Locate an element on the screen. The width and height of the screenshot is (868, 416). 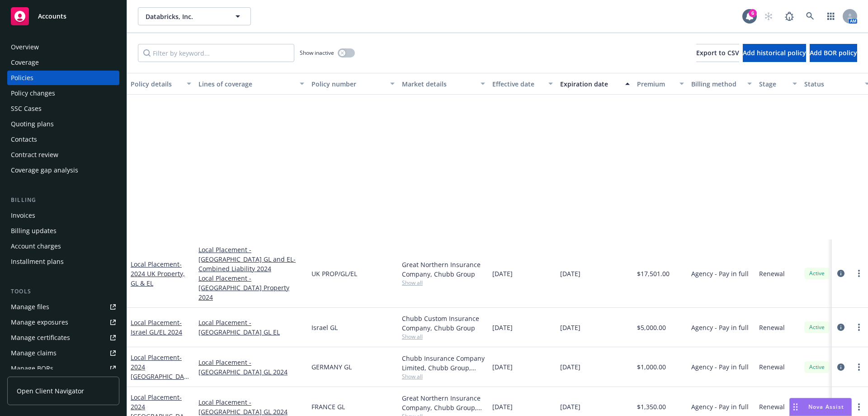
span: Show inactive is located at coordinates (317, 53).